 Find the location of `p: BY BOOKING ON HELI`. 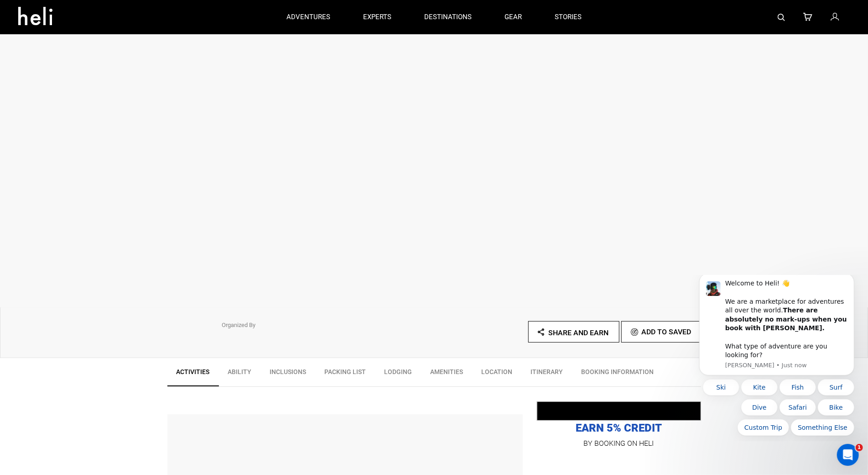

p: BY BOOKING ON HELI is located at coordinates (619, 443).